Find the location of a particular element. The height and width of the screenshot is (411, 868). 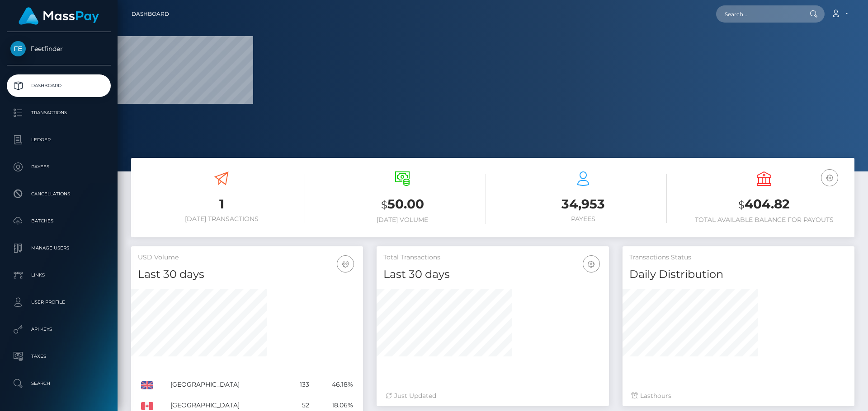

img: Feetfinder is located at coordinates (18, 49).